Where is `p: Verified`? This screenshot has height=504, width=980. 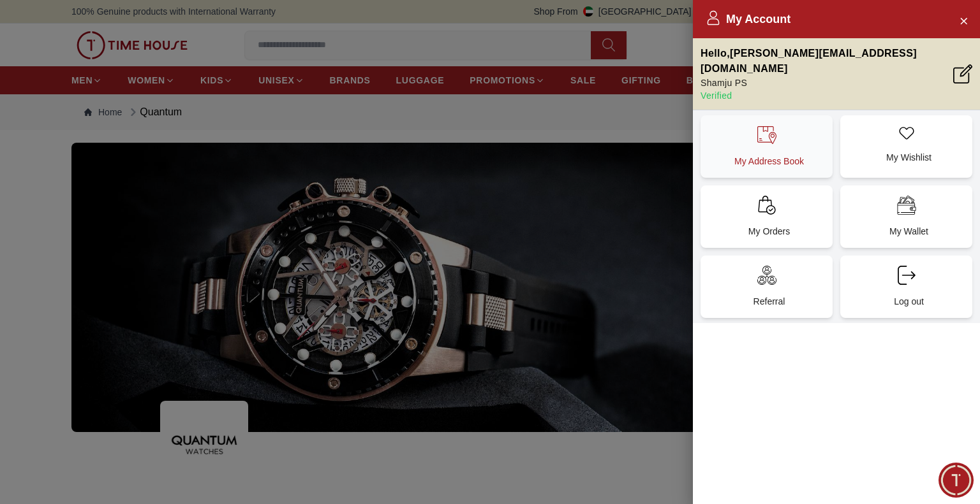 p: Verified is located at coordinates (827, 96).